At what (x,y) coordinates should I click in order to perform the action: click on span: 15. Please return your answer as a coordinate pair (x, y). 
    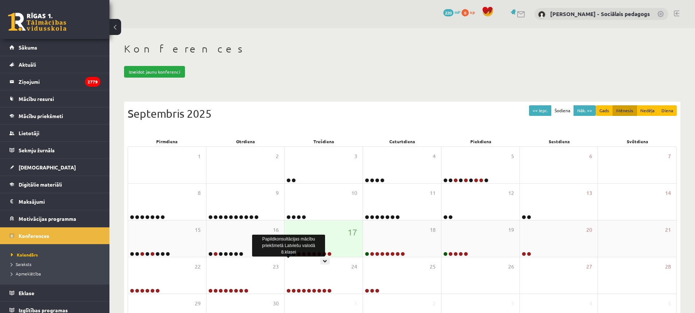
    Looking at the image, I should click on (198, 230).